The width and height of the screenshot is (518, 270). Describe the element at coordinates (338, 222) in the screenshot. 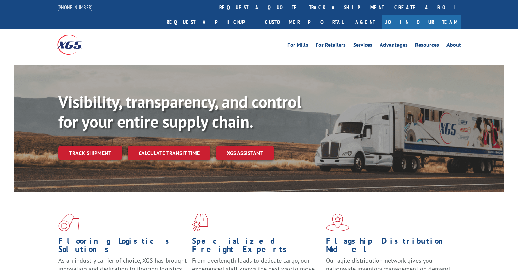

I see `img: xgs-icon-flagship-distribution-model-red` at that location.